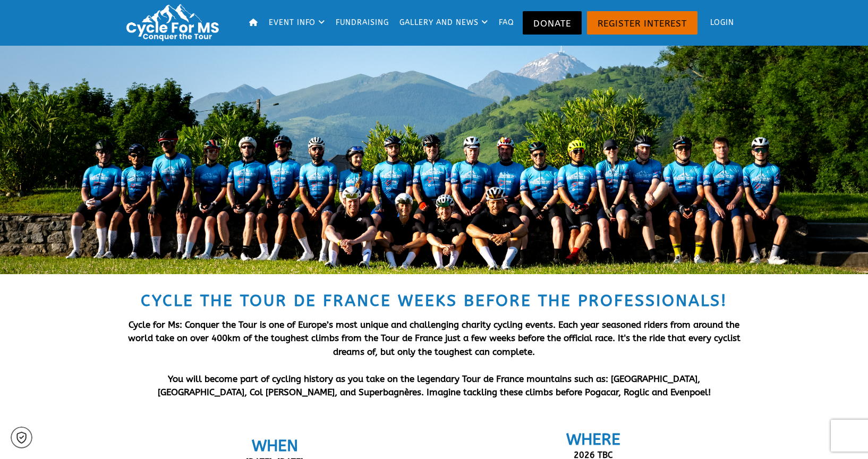 The height and width of the screenshot is (459, 868). Describe the element at coordinates (719, 23) in the screenshot. I see `a: Login` at that location.